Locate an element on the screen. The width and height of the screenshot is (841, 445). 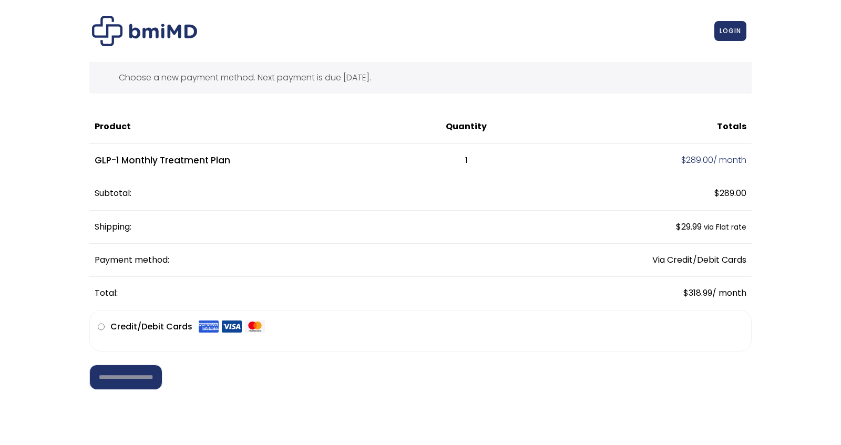
div: Checkout is located at coordinates (145, 31).